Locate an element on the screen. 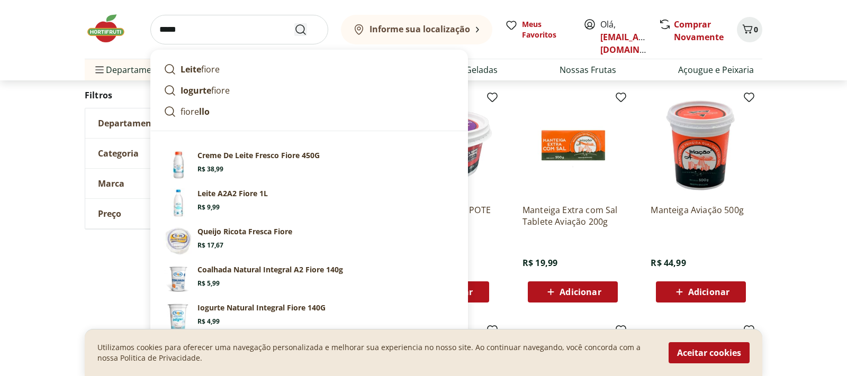 The height and width of the screenshot is (376, 847). button: Marca is located at coordinates (165, 184).